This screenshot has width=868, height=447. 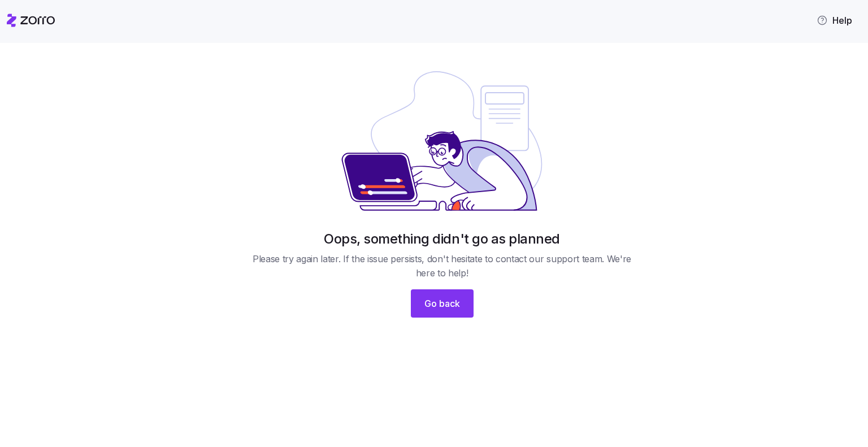 I want to click on h1: Oops, something didn't go as planned, so click(x=442, y=238).